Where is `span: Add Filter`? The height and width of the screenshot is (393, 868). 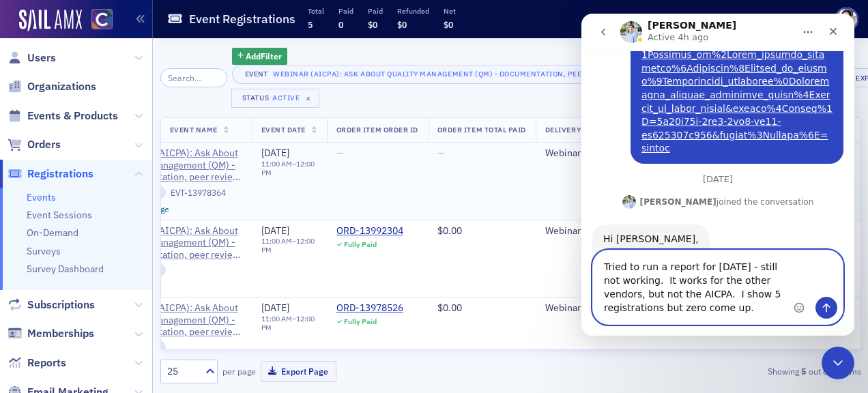
span: Add Filter is located at coordinates (264, 56).